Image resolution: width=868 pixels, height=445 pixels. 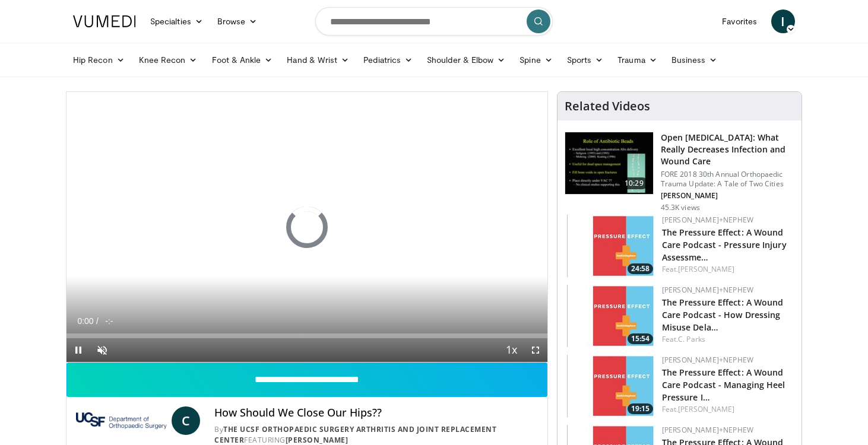 What do you see at coordinates (535, 350) in the screenshot?
I see `button: Fullscreen` at bounding box center [535, 350].